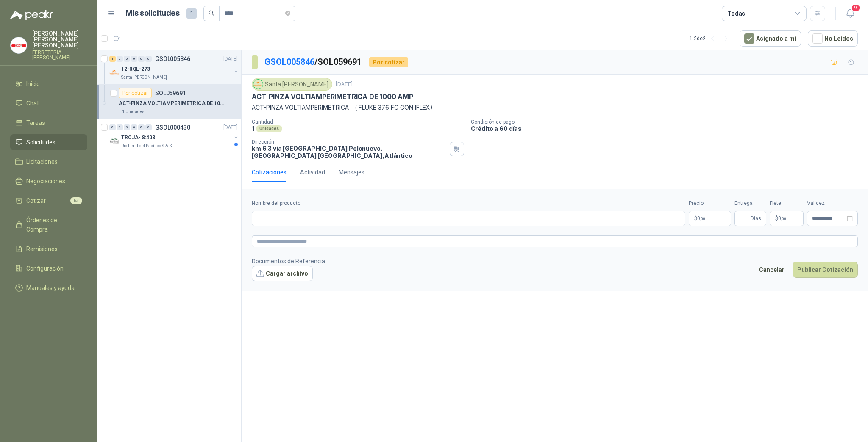 Image resolution: width=868 pixels, height=442 pixels. What do you see at coordinates (282, 273) in the screenshot?
I see `button: Cargar archivo` at bounding box center [282, 273].